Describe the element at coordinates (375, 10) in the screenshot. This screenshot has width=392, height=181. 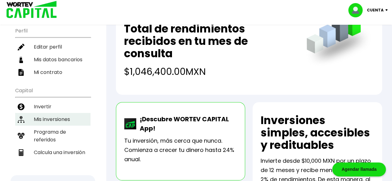
I see `p: Cuenta` at that location.